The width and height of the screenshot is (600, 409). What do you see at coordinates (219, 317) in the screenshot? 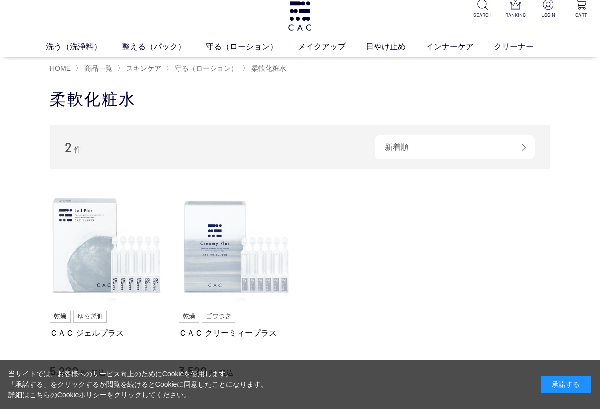
I see `img: ゴワつき` at bounding box center [219, 317].